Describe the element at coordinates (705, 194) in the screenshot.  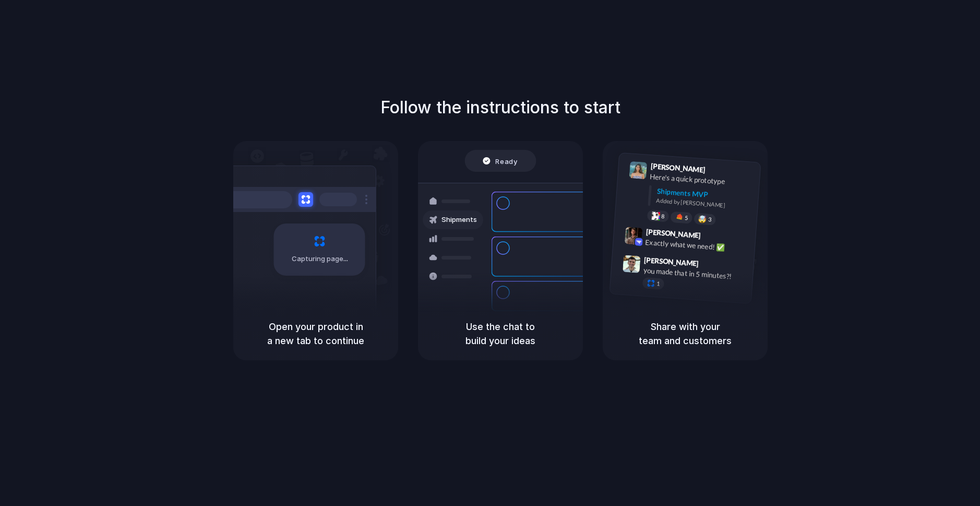
I see `div: Shipments MVP` at that location.